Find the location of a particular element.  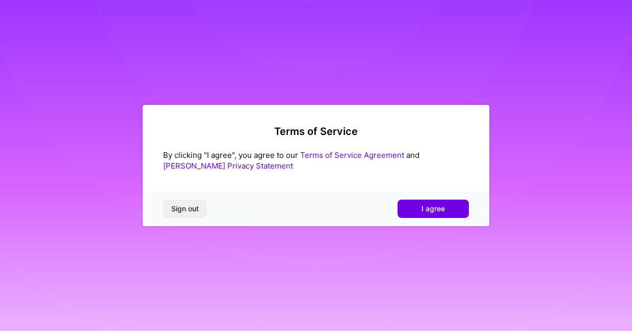

div: By clicking "I agree", you agree to our and is located at coordinates (316, 160).